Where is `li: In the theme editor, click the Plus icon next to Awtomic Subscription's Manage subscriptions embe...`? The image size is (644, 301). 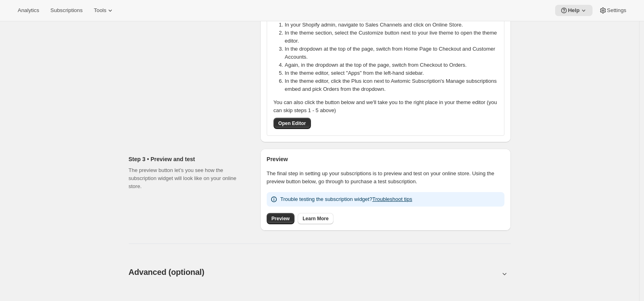
li: In the theme editor, click the Plus icon next to Awtomic Subscription's Manage subscriptions embe... is located at coordinates (393, 85).